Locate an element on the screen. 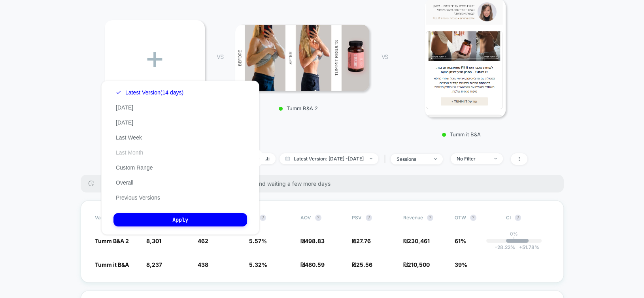  p: Tumm it B&A is located at coordinates (461, 134).